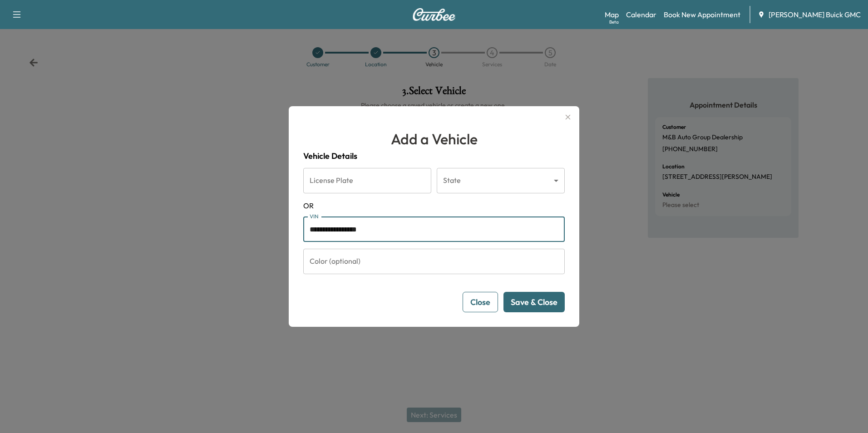 The height and width of the screenshot is (433, 868). Describe the element at coordinates (434, 156) in the screenshot. I see `h4: Vehicle Details` at that location.